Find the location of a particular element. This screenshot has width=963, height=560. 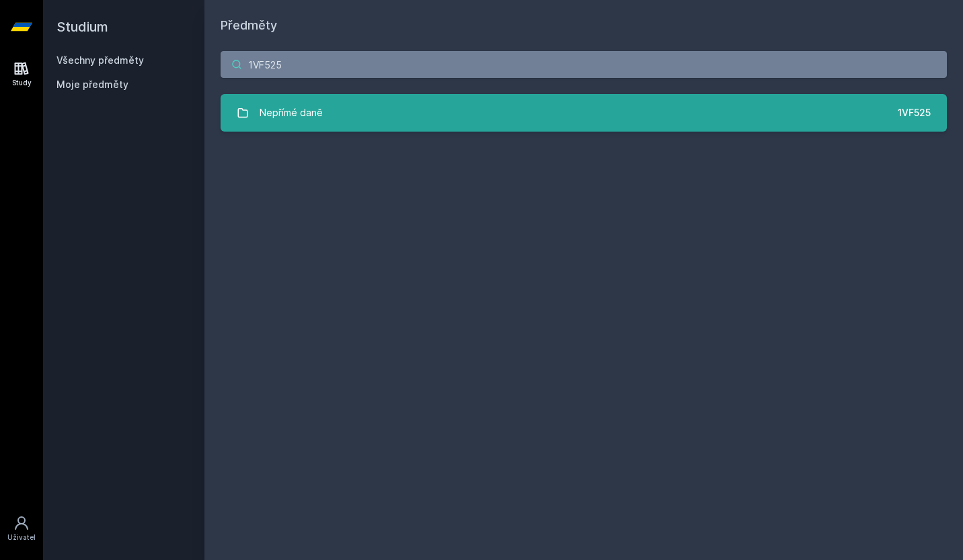

a: Uživatel is located at coordinates (22, 529).